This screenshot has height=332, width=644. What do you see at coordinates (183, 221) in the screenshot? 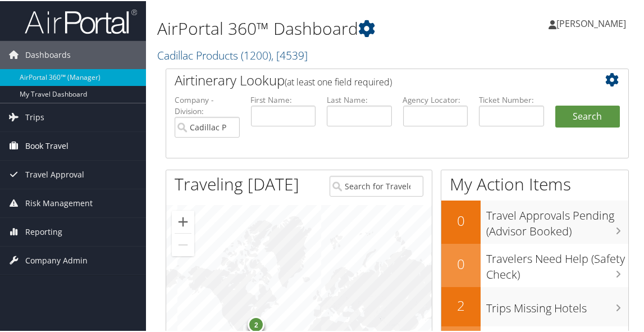
I see `button: Zoom in` at bounding box center [183, 221].